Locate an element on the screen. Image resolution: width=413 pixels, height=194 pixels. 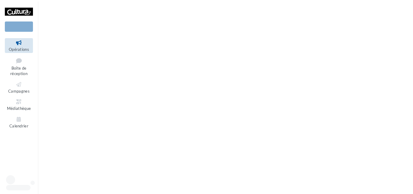
a: Calendrier is located at coordinates (19, 122).